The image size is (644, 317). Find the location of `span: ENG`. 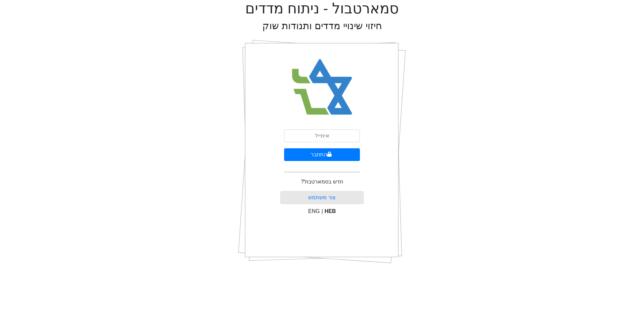

span: ENG is located at coordinates (314, 211).